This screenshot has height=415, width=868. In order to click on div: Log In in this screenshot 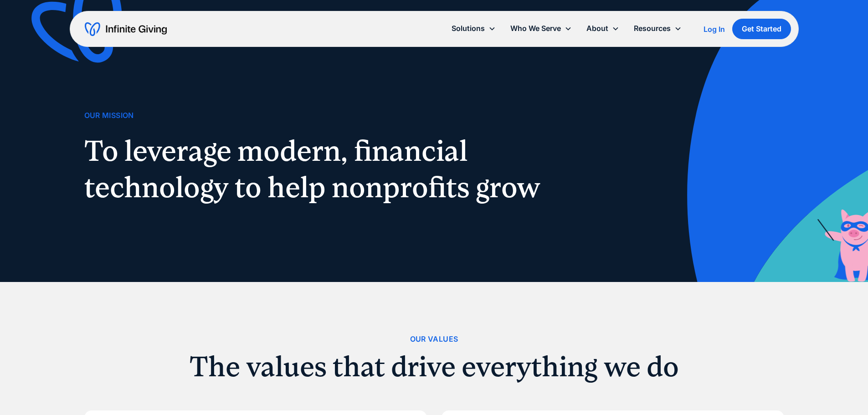, I will do `click(714, 29)`.